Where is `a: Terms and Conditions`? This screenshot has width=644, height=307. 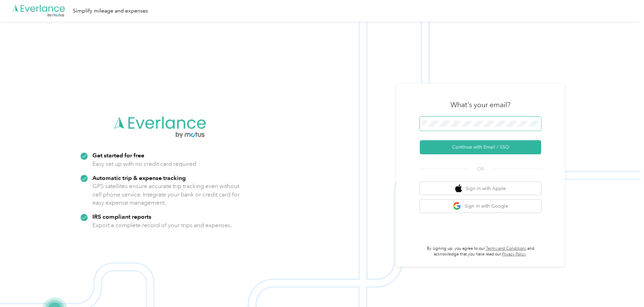
a: Terms and Conditions is located at coordinates (506, 248).